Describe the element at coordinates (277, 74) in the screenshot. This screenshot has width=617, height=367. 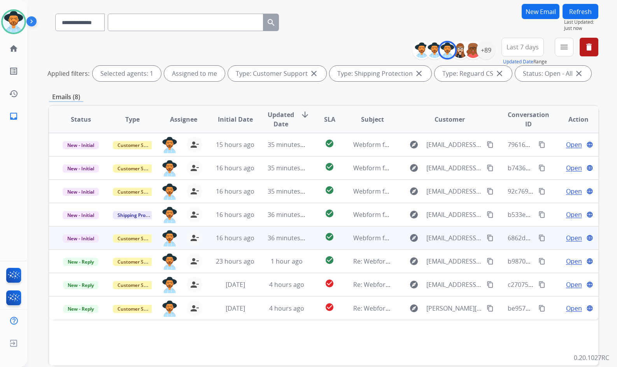
I see `div: Type: Customer Support` at that location.